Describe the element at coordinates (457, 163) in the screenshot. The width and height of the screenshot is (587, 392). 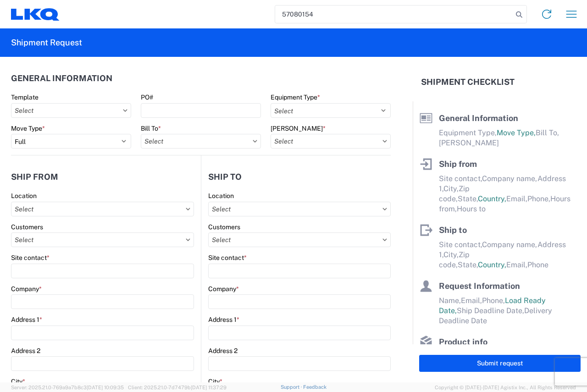
I see `span: Ship from` at that location.